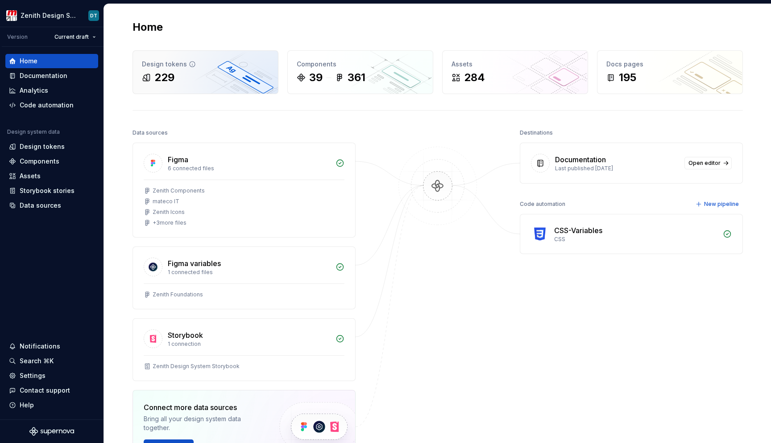 The height and width of the screenshot is (443, 771). Describe the element at coordinates (52, 91) in the screenshot. I see `a: Analytics` at that location.